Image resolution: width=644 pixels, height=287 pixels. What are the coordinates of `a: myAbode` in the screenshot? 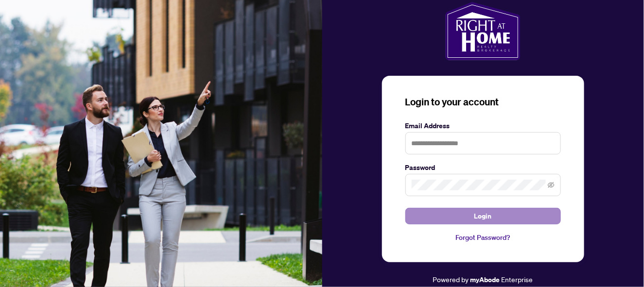 It's located at (485, 280).